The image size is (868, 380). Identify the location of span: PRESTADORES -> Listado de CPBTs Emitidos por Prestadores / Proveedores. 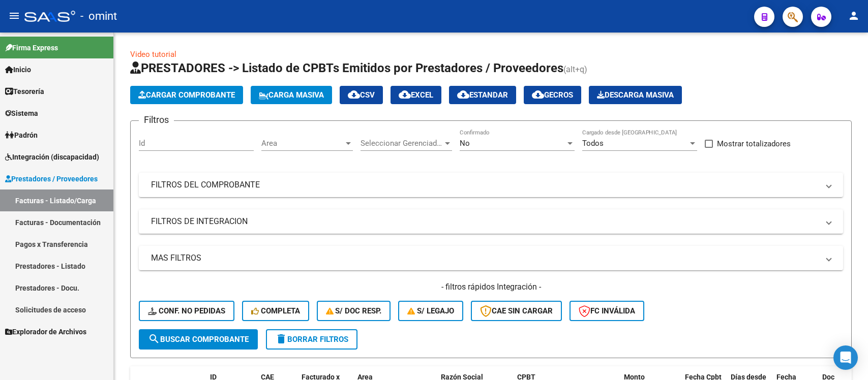
(346, 68).